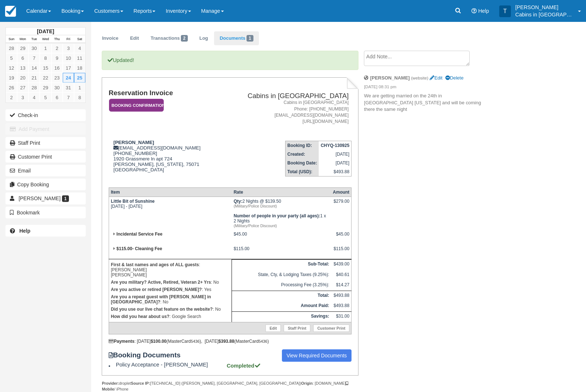 The image size is (586, 392). I want to click on strong: Qty, so click(238, 201).